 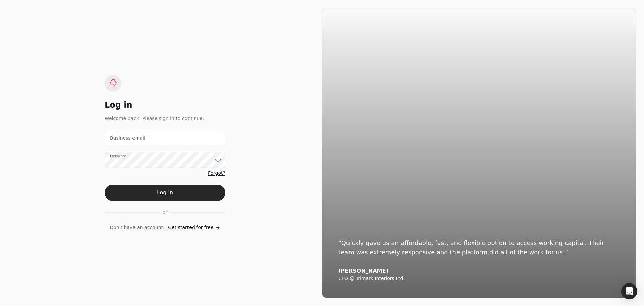 I want to click on div: Welcome back! Please sign in to continue., so click(x=165, y=118).